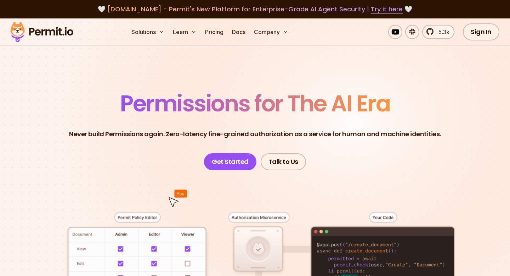  What do you see at coordinates (387, 9) in the screenshot?
I see `a: Try it here` at bounding box center [387, 9].